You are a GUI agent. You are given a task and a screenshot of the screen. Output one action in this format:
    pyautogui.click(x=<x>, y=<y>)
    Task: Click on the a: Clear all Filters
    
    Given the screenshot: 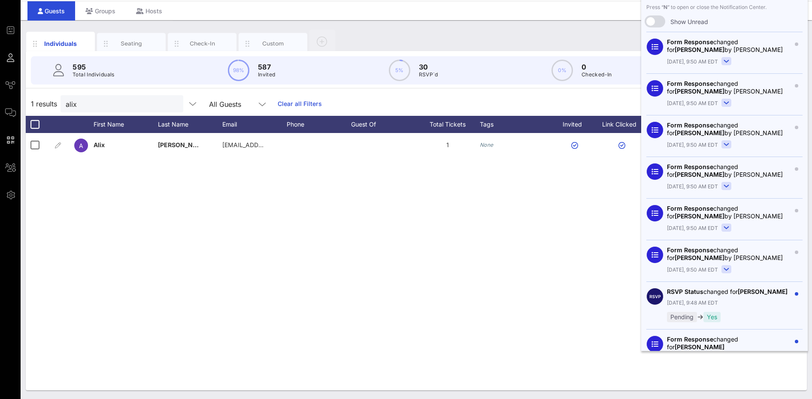 What is the action you would take?
    pyautogui.click(x=299, y=104)
    